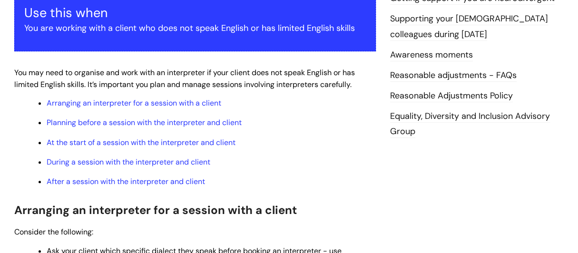 This screenshot has height=253, width=578. What do you see at coordinates (195, 28) in the screenshot?
I see `p: You are working with a client who does not speak English or has limited English skills` at bounding box center [195, 28].